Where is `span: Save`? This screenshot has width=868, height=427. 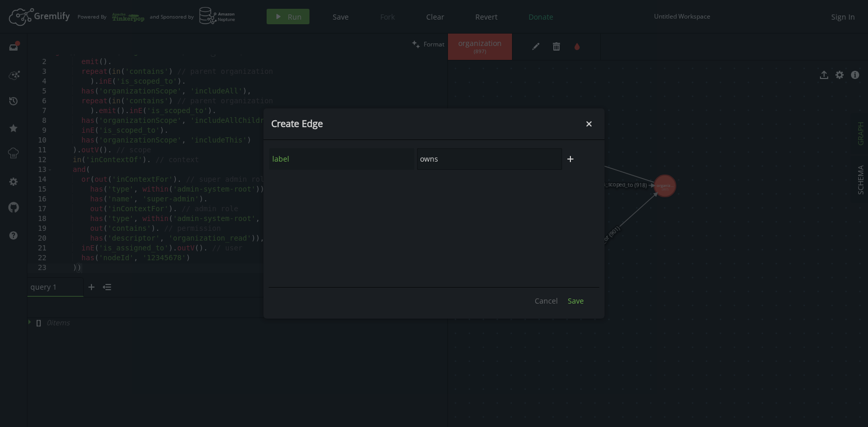 span: Save is located at coordinates (576, 301).